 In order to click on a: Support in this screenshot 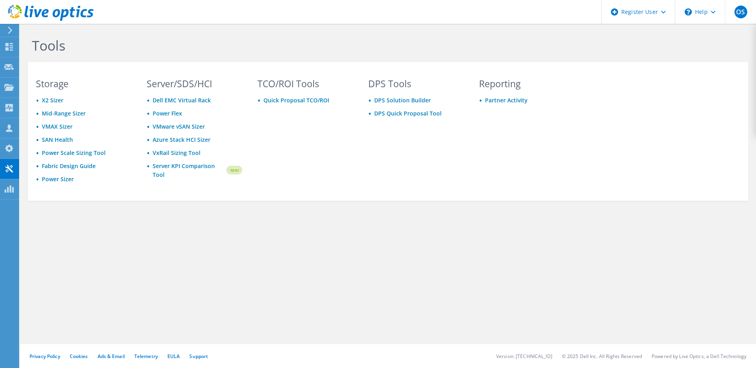, I will do `click(198, 356)`.